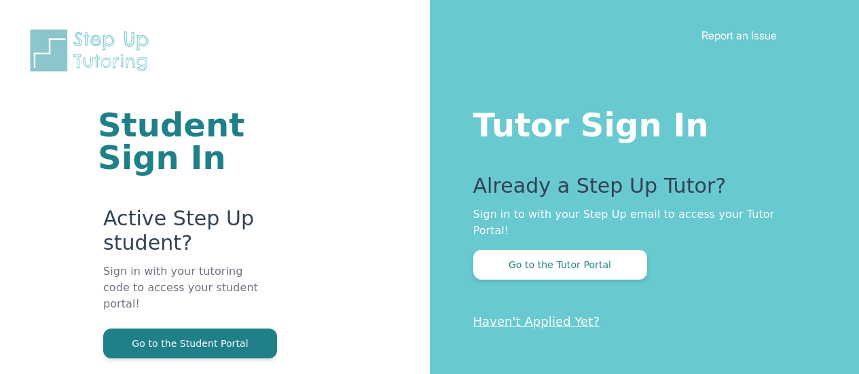  I want to click on a: Go to the Student Portal, so click(190, 343).